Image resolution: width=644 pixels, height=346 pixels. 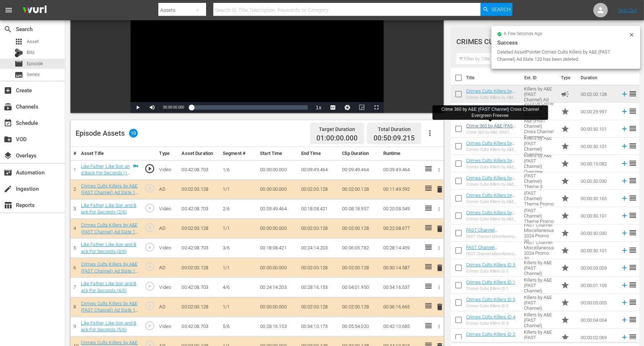 I want to click on div: Crimes Cults Killers by A&E (FAST Channel) Theme 3 Promo Killers Refresh, so click(x=493, y=184).